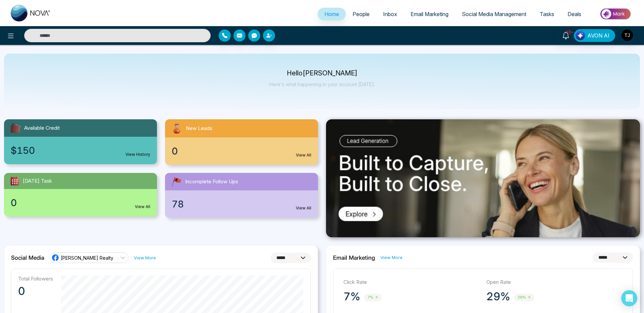  I want to click on a: New Leads0View All, so click(241, 142).